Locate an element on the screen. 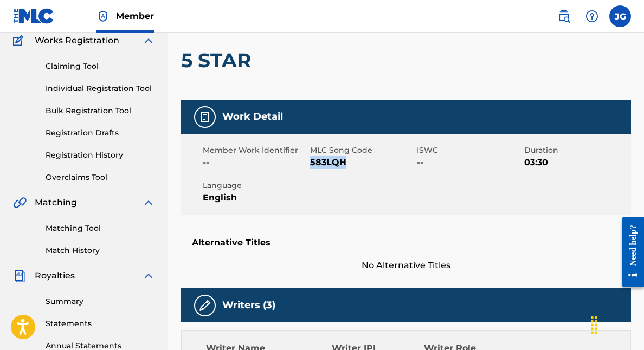  span: No Alternative Titles is located at coordinates (406, 265).